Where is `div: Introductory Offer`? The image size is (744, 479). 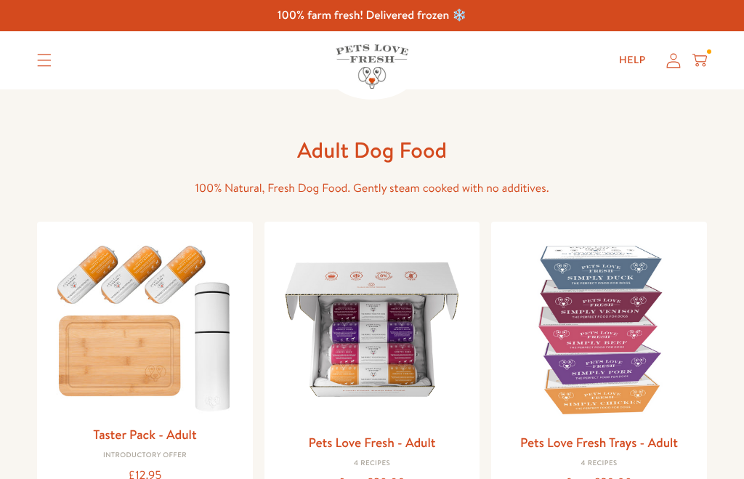
div: Introductory Offer is located at coordinates (145, 456).